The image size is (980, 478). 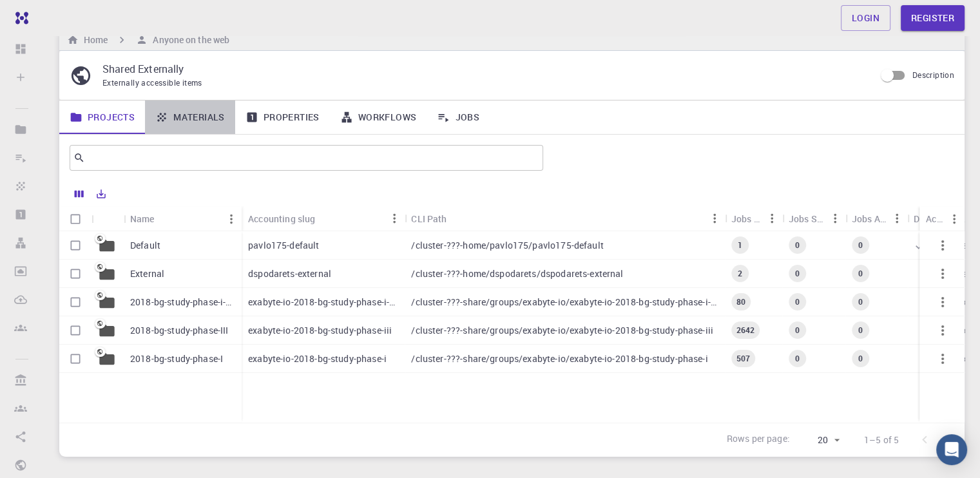 What do you see at coordinates (865, 18) in the screenshot?
I see `a: Login` at bounding box center [865, 18].